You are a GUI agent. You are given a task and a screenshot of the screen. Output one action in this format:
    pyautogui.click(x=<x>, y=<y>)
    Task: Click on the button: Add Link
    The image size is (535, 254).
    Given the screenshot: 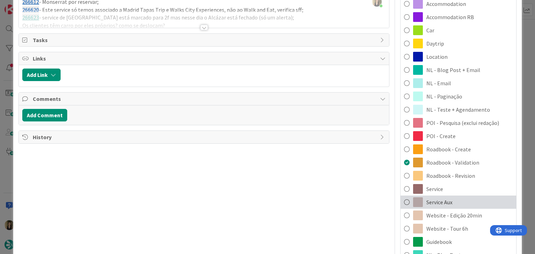 What is the action you would take?
    pyautogui.click(x=41, y=75)
    